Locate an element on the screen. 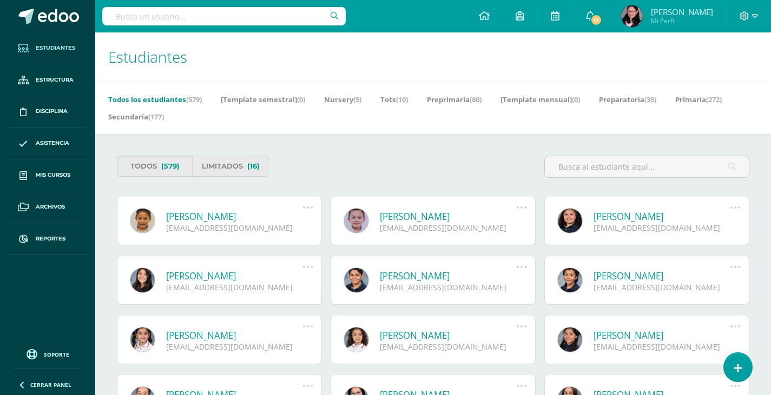 The image size is (771, 395). a: Mis cursos is located at coordinates (48, 175).